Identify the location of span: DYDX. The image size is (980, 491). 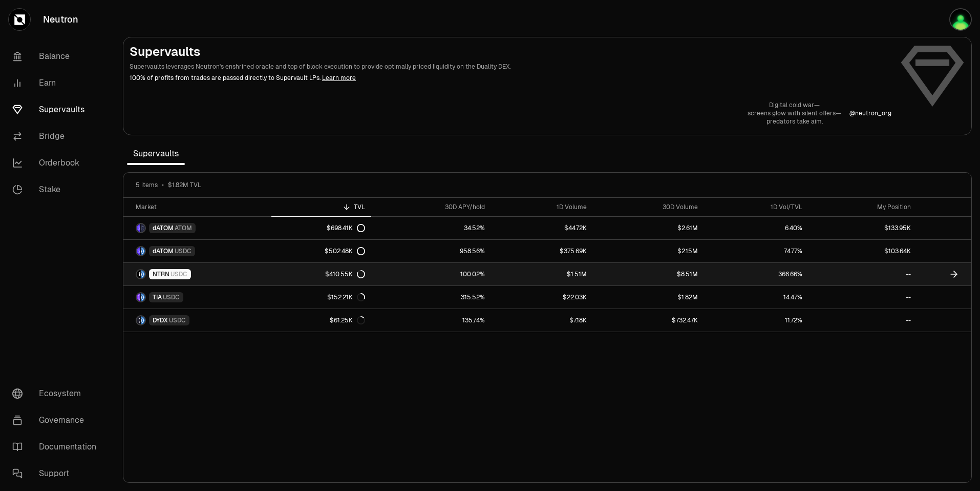
(160, 320).